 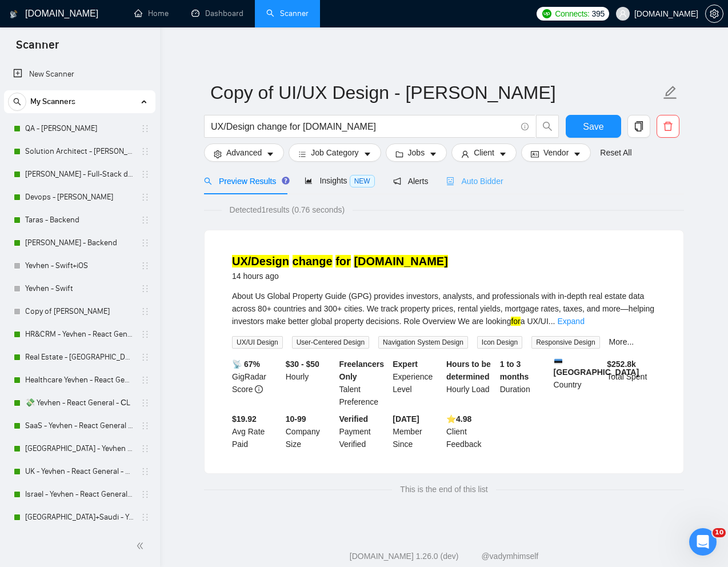 What do you see at coordinates (668, 126) in the screenshot?
I see `button: delete` at bounding box center [668, 126].